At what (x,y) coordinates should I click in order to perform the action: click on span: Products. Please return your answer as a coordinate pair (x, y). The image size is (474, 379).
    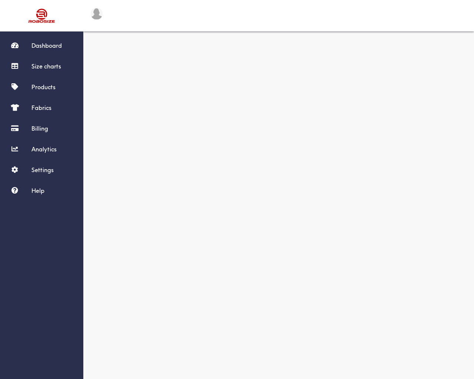
    Looking at the image, I should click on (43, 87).